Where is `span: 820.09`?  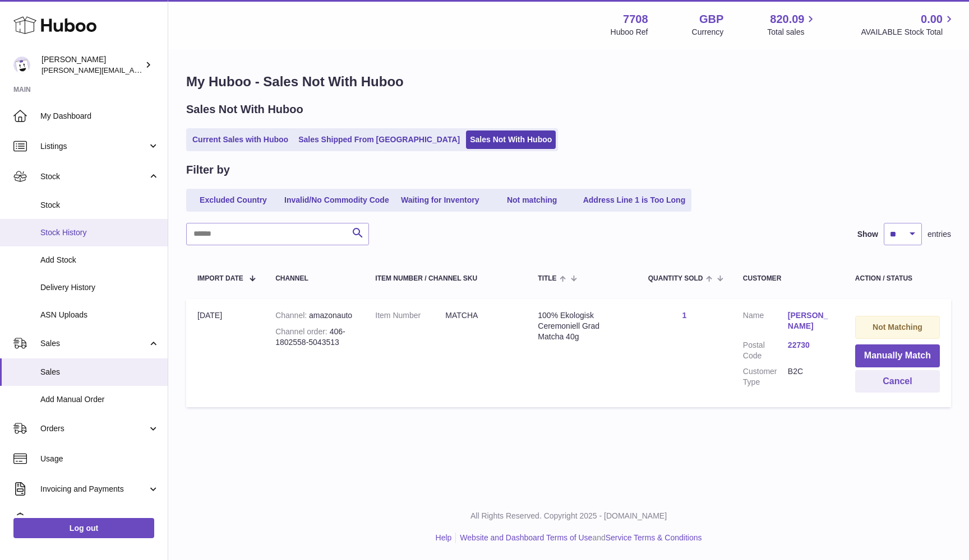 span: 820.09 is located at coordinates (787, 19).